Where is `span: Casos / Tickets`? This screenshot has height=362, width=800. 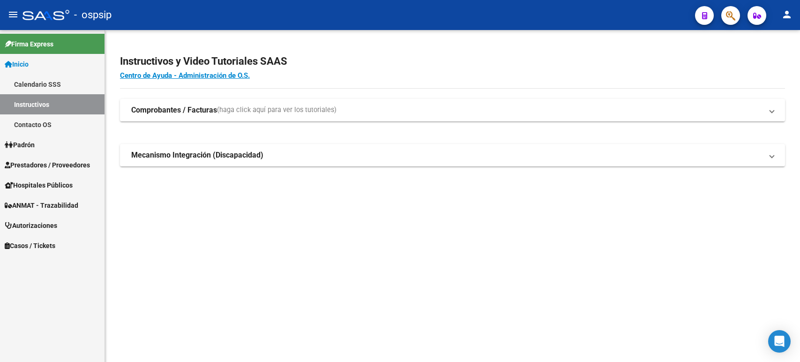 span: Casos / Tickets is located at coordinates (30, 246).